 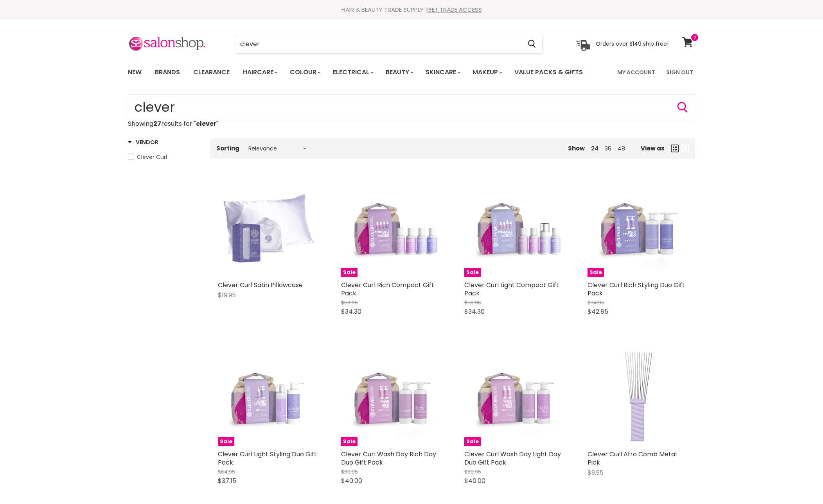 What do you see at coordinates (267, 458) in the screenshot?
I see `a: Clever Curl Light Styling Duo Gift Pack` at bounding box center [267, 458].